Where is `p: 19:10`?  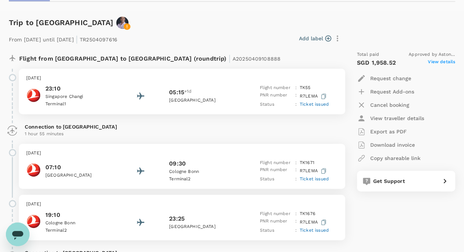 p: 19:10 is located at coordinates (79, 215).